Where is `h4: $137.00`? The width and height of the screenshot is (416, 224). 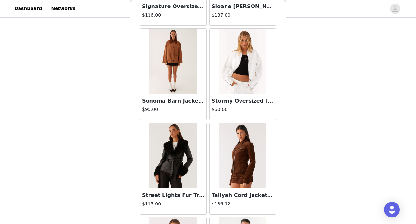 h4: $137.00 is located at coordinates (243, 15).